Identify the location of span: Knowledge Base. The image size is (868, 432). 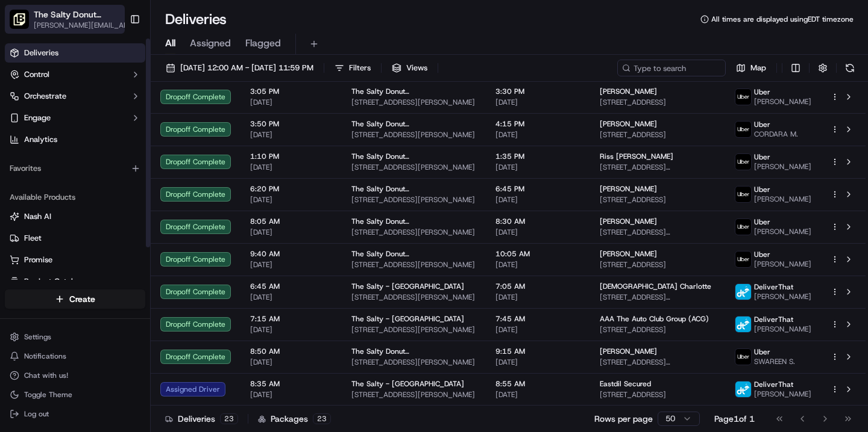
(58, 181).